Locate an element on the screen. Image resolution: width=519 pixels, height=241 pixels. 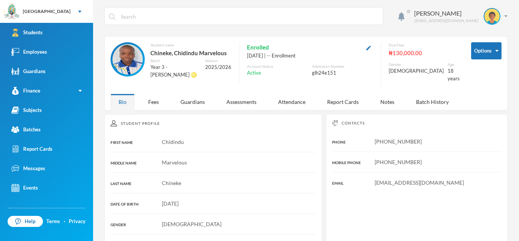
div: Student Profile is located at coordinates (213, 123).